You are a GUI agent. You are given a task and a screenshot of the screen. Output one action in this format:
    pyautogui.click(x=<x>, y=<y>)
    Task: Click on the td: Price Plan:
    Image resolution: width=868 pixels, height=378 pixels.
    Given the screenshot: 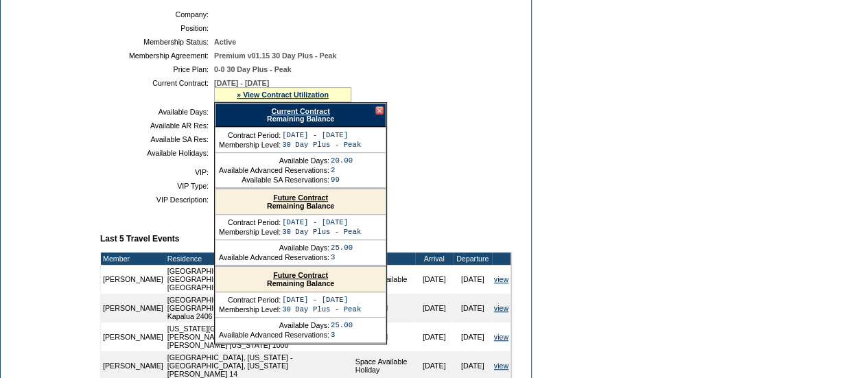 What is the action you would take?
    pyautogui.click(x=157, y=70)
    